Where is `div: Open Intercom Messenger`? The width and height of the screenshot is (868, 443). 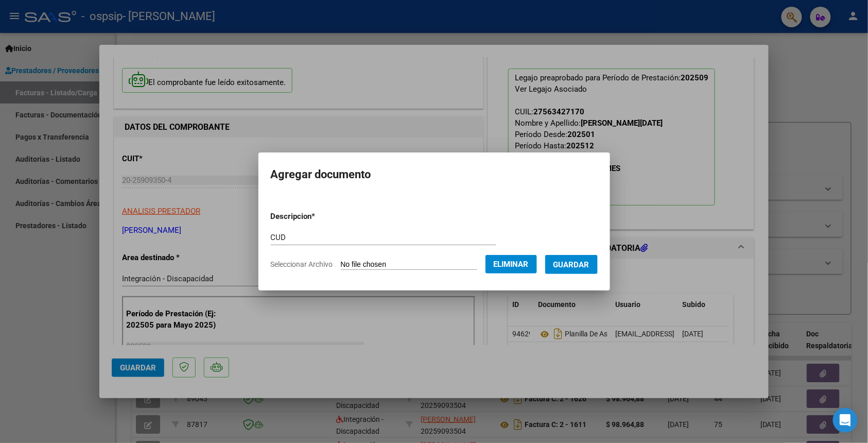 div: Open Intercom Messenger is located at coordinates (845, 420).